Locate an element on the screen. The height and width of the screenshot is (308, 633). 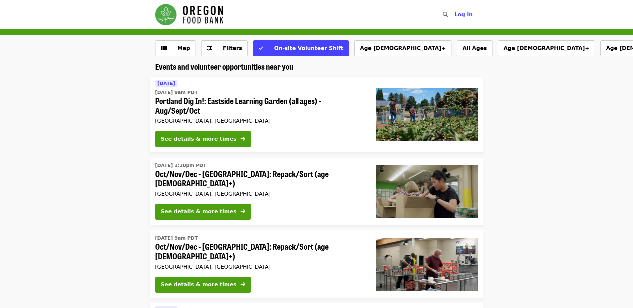
button: Show map view is located at coordinates (175, 48).